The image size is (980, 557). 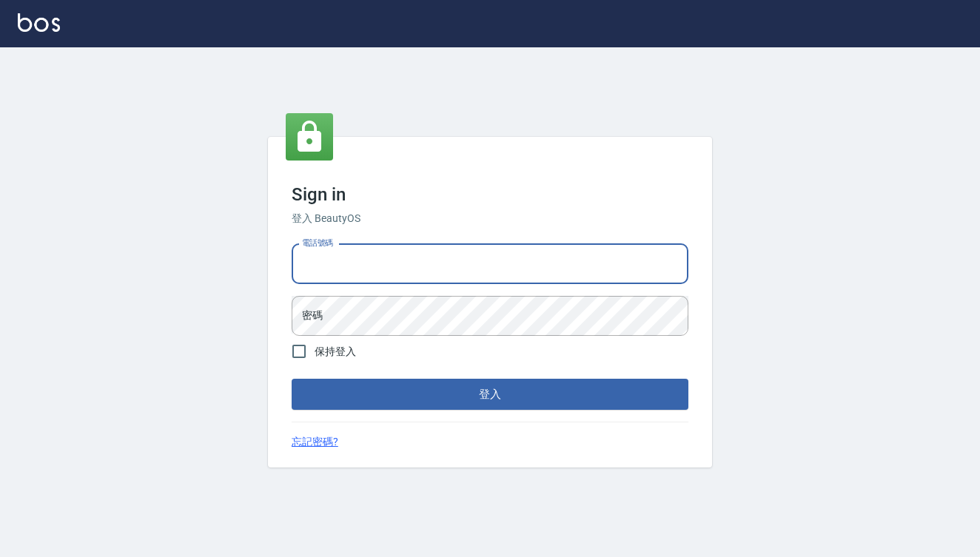 What do you see at coordinates (490, 218) in the screenshot?
I see `h6: 登入 BeautyOS` at bounding box center [490, 218].